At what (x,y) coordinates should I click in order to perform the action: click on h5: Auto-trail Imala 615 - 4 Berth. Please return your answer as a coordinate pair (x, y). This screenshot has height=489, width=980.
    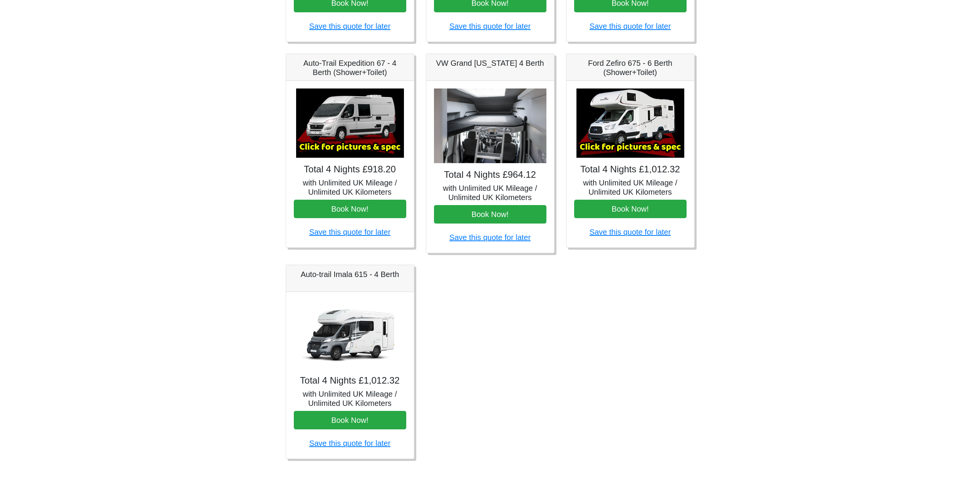
    Looking at the image, I should click on (350, 274).